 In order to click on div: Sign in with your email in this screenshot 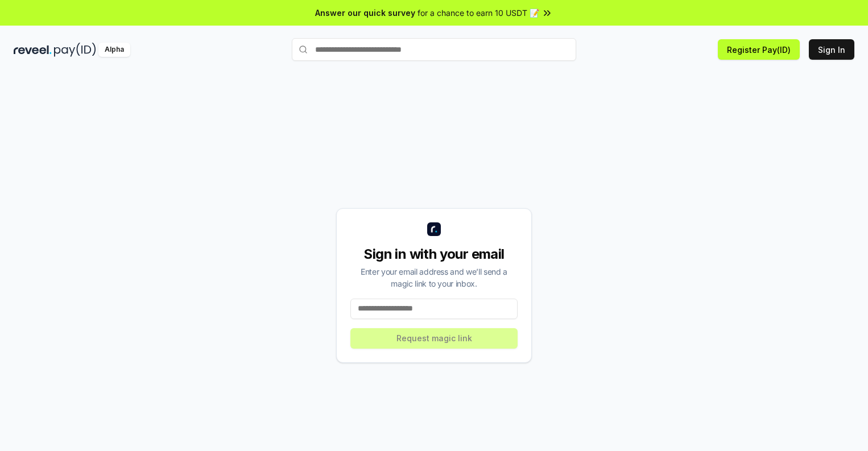, I will do `click(434, 254)`.